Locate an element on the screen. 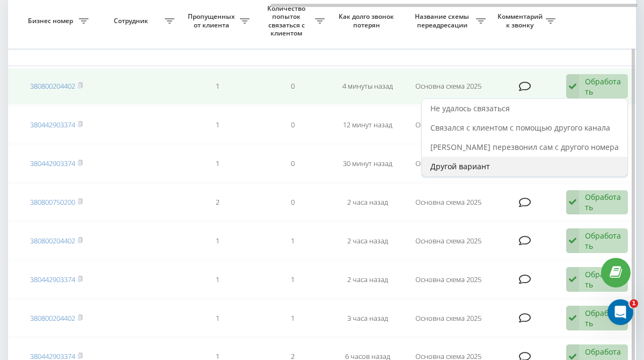 The height and width of the screenshot is (360, 644). span: Название схемы переадресации is located at coordinates (443, 21).